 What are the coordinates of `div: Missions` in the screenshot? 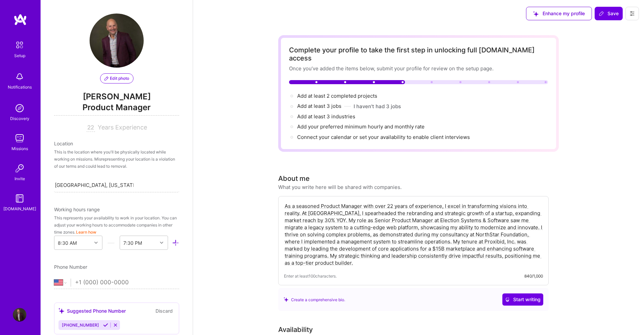 It's located at (20, 148).